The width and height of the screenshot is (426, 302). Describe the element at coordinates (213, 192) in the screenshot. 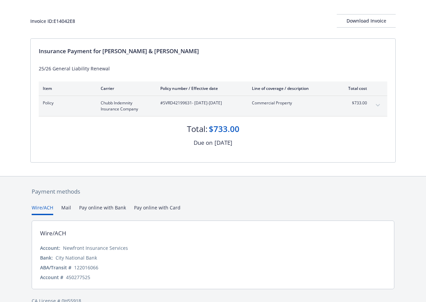

I see `div: Payment methods` at that location.